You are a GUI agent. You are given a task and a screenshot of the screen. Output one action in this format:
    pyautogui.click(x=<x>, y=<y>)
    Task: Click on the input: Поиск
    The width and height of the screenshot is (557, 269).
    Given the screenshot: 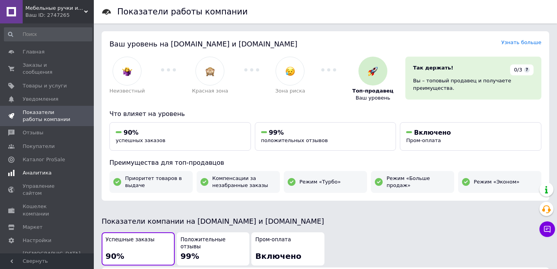 What is the action you would take?
    pyautogui.click(x=48, y=34)
    